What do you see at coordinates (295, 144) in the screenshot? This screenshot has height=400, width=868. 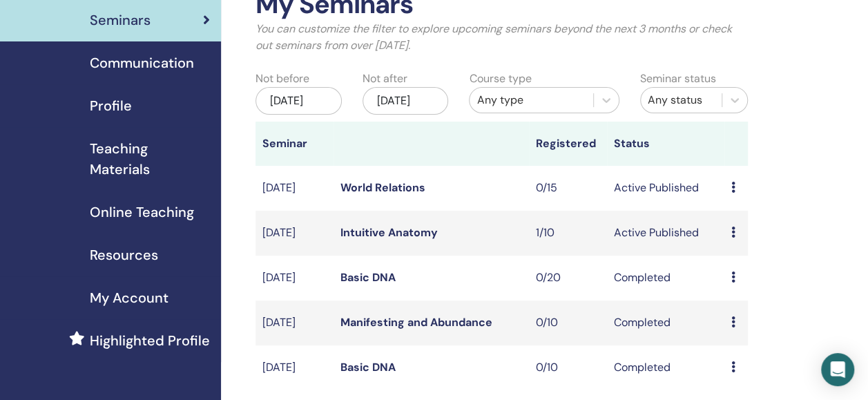 I see `th: Seminar` at bounding box center [295, 144].